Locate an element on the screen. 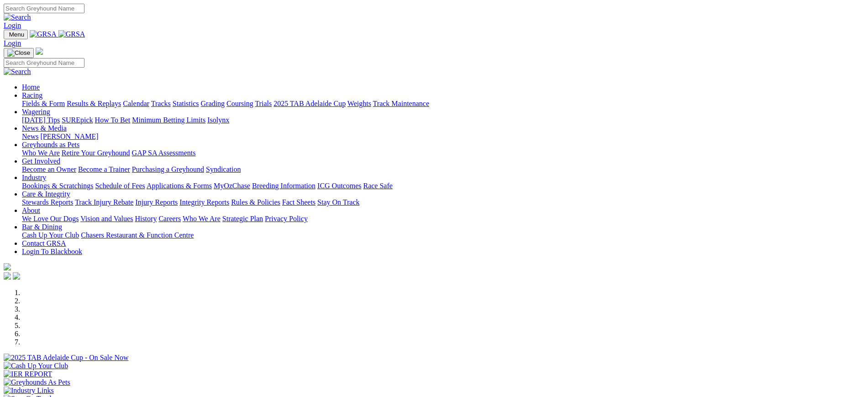 The width and height of the screenshot is (868, 397). a: Become a Trainer is located at coordinates (104, 169).